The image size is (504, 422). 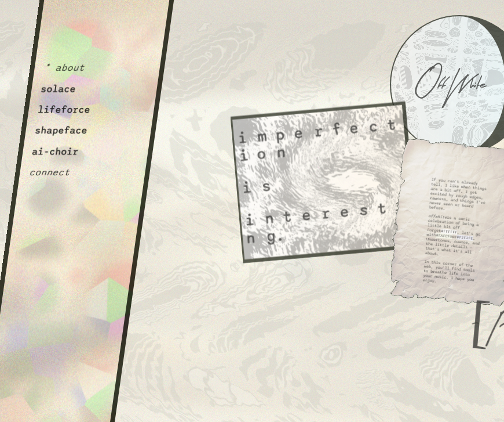 I want to click on button: connect, so click(x=50, y=172).